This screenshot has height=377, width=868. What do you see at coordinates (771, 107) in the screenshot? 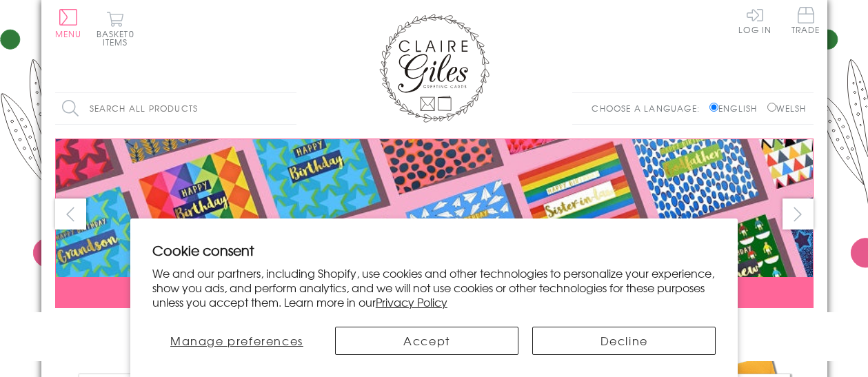
I see `input: Welsh` at bounding box center [771, 107].